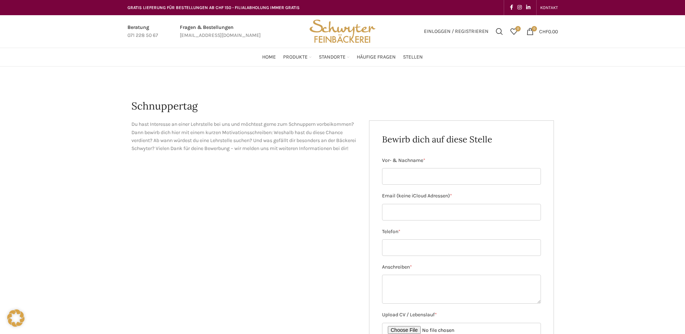  I want to click on div: Meine Wunschliste, so click(514, 31).